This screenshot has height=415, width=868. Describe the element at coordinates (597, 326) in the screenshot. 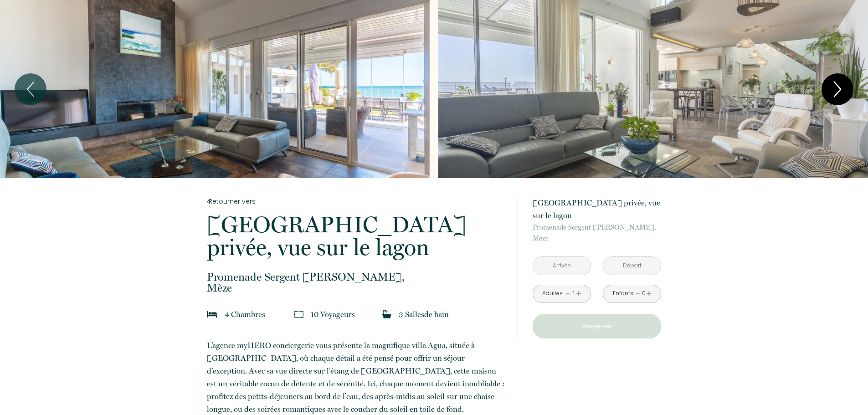

I see `p: Réserver` at that location.